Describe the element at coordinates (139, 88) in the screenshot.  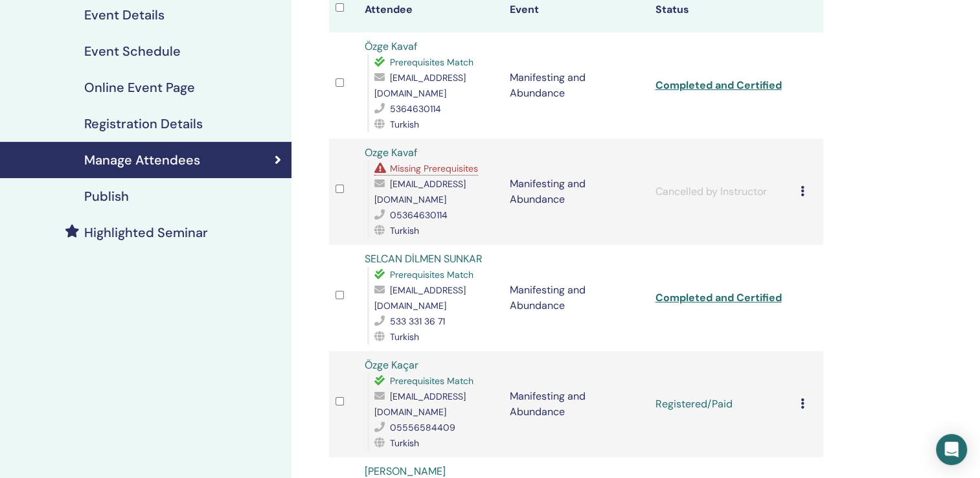
I see `h4: Online Event Page` at that location.